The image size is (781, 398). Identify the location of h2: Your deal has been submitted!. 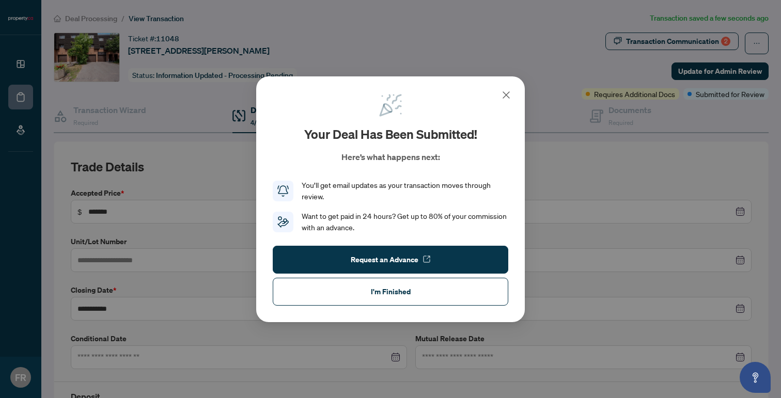
(390, 134).